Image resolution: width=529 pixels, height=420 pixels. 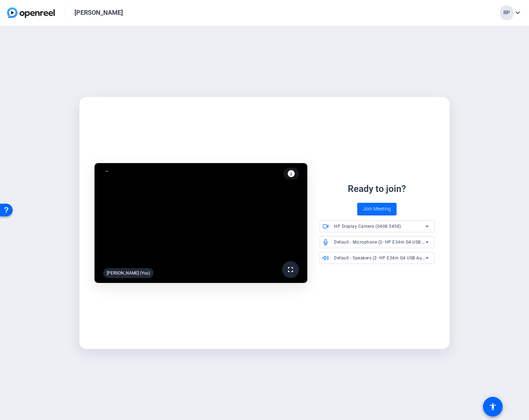 I want to click on mat-icon: info, so click(x=291, y=173).